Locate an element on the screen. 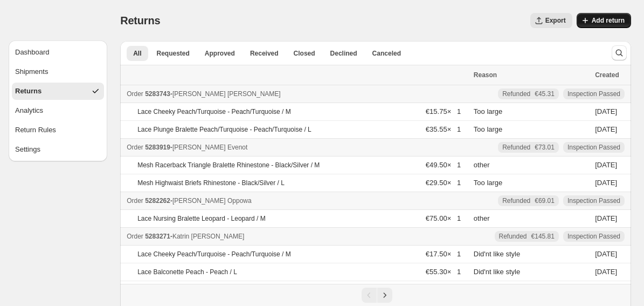 Image resolution: width=644 pixels, height=306 pixels. span: 5283271 is located at coordinates (157, 237).